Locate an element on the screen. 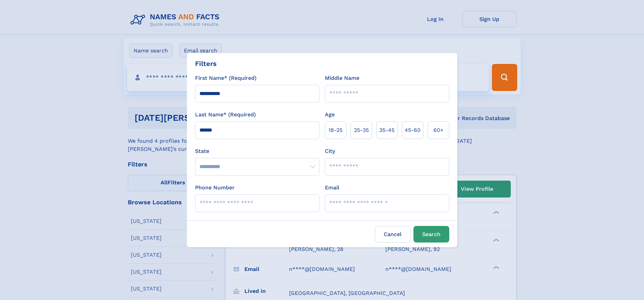  span: 60+ is located at coordinates (439, 130).